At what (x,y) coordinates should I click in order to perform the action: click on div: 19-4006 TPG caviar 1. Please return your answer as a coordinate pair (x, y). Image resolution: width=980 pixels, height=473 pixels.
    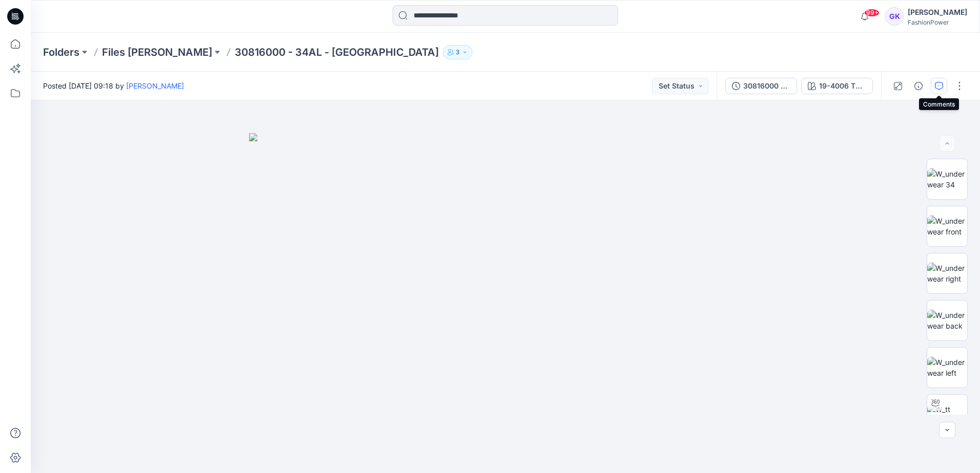
    Looking at the image, I should click on (843, 86).